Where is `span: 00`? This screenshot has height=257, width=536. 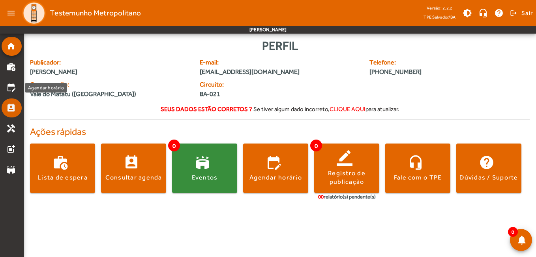
span: 00 is located at coordinates (321, 196).